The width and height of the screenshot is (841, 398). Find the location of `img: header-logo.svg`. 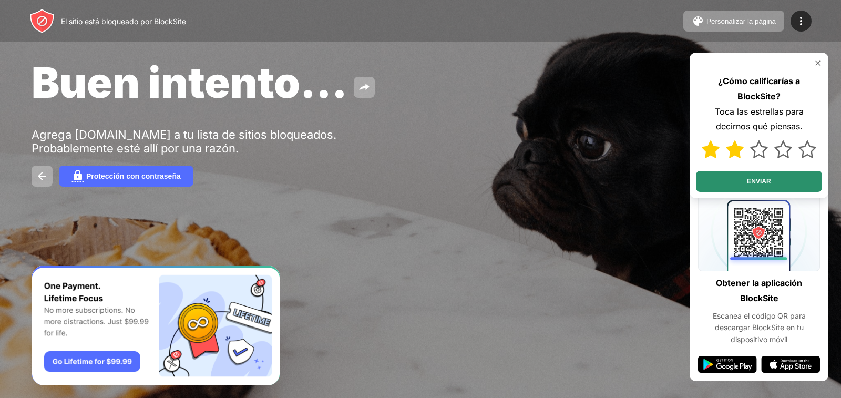

img: header-logo.svg is located at coordinates (42, 21).